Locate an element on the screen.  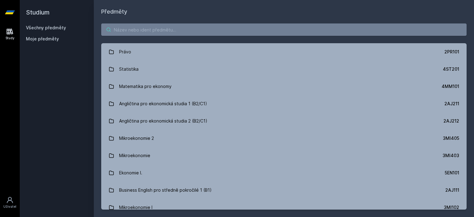
a: Matematika pro ekonomy 4MM101 is located at coordinates (284, 86).